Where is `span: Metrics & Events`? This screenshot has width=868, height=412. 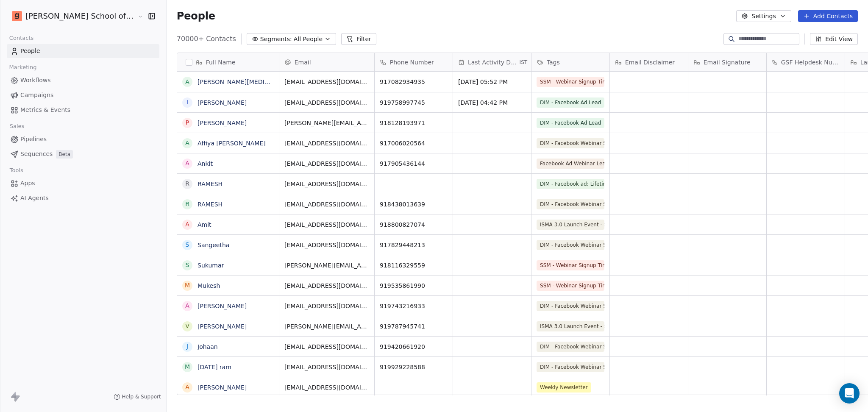
span: Metrics & Events is located at coordinates (45, 109).